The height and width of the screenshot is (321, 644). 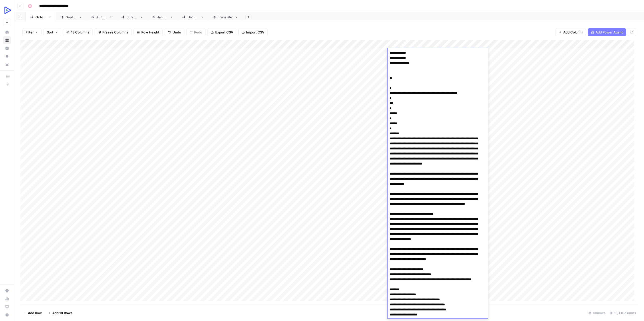 What do you see at coordinates (52, 32) in the screenshot?
I see `button: Sort` at bounding box center [52, 32].